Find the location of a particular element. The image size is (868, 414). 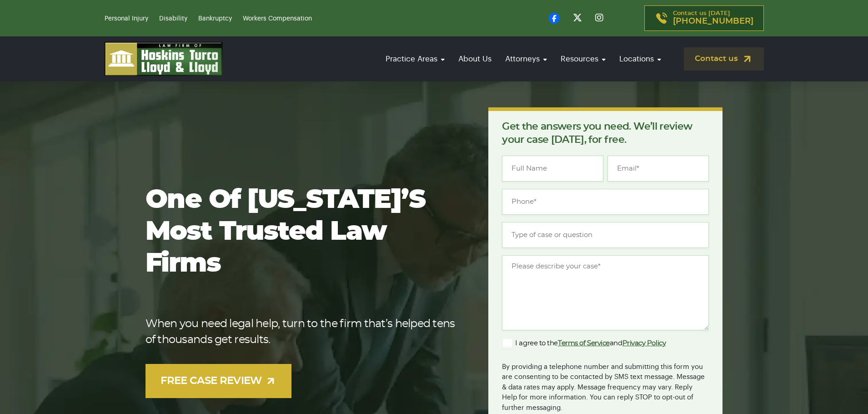

a: Disability is located at coordinates (173, 19).